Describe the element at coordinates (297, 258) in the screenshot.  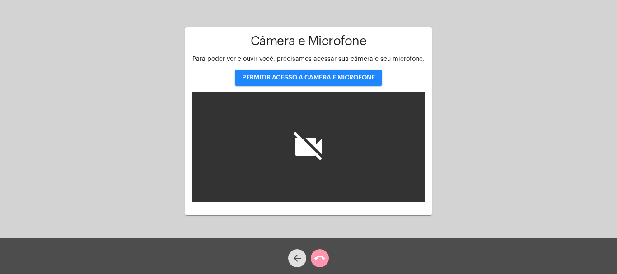
I see `mat-icon: arrow_back` at that location.